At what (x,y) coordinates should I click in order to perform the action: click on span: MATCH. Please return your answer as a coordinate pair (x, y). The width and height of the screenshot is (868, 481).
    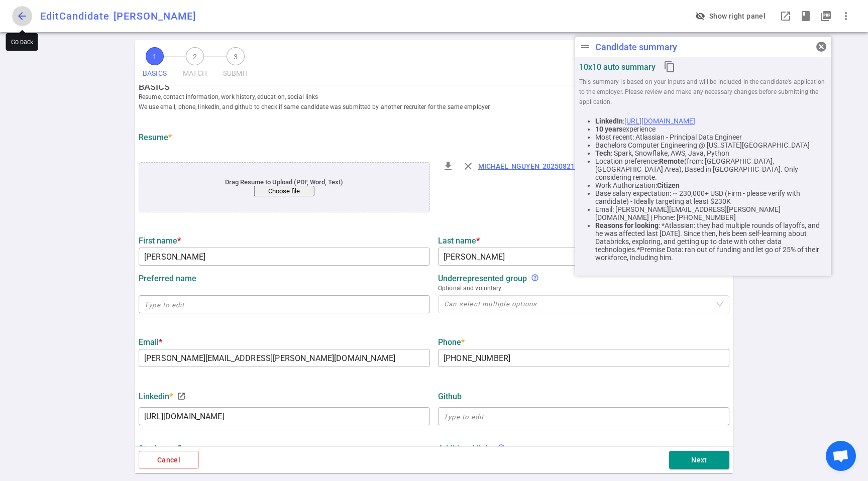
    Looking at the image, I should click on (195, 73).